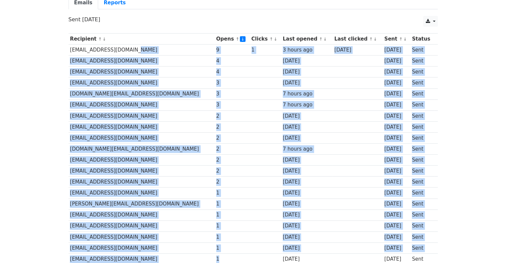 The height and width of the screenshot is (263, 506). What do you see at coordinates (232, 39) in the screenshot?
I see `th: Opens` at bounding box center [232, 39].